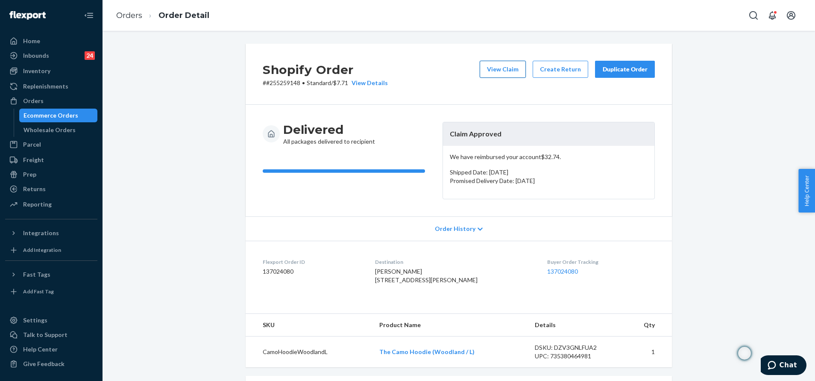 The height and width of the screenshot is (381, 815). What do you see at coordinates (368, 83) in the screenshot?
I see `div: View Details` at bounding box center [368, 83].